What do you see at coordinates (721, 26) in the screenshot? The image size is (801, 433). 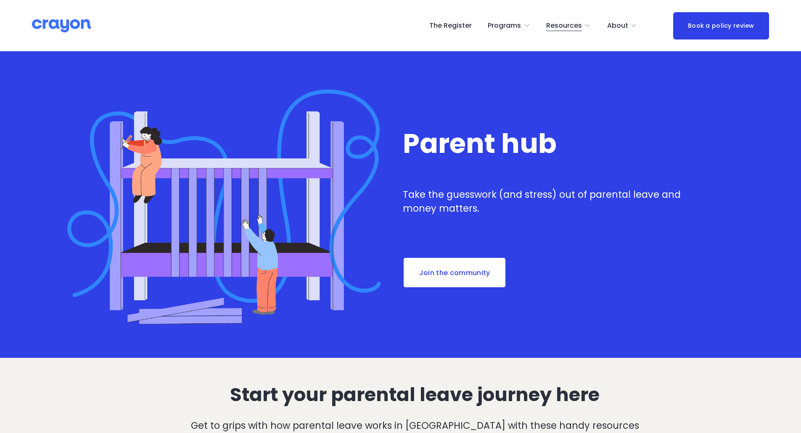 I see `a: Book a policy review` at bounding box center [721, 26].